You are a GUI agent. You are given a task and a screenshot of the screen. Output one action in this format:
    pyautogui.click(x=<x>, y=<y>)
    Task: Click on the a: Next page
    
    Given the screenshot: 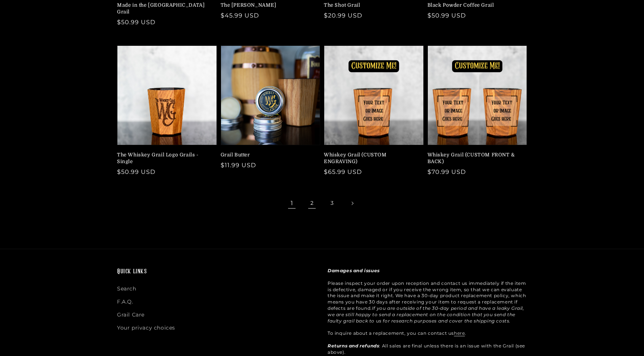 What is the action you would take?
    pyautogui.click(x=352, y=203)
    